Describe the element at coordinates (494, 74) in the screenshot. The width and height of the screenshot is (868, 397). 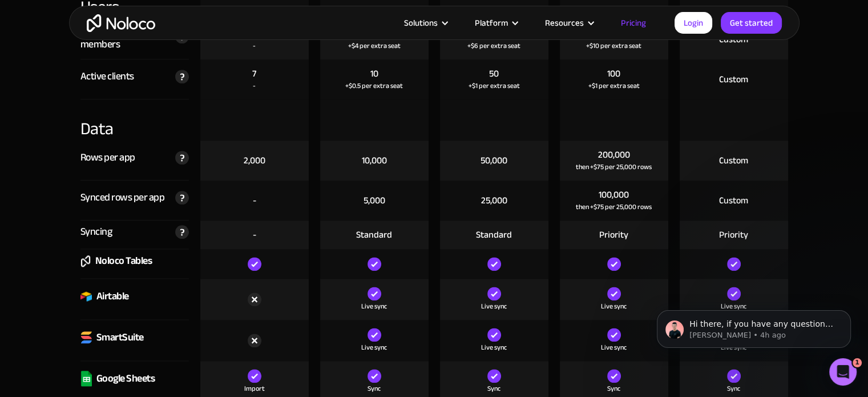
I see `div: 50` at that location.